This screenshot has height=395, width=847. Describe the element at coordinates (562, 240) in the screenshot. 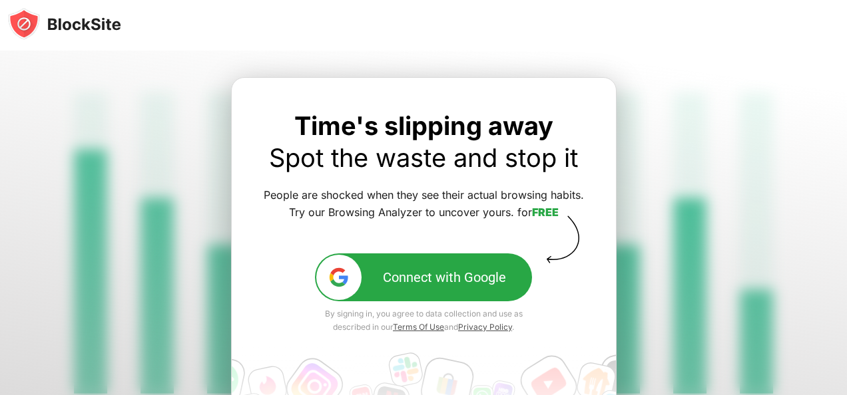

I see `img: vector-arrow-block.svg` at that location.